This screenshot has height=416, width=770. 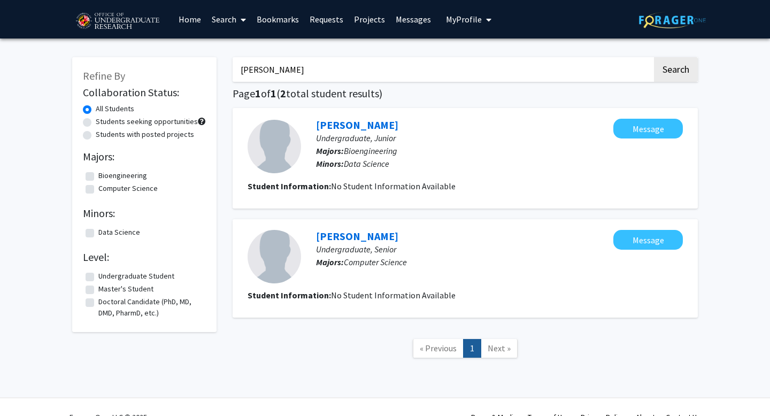 I want to click on h2: Level:, so click(x=144, y=257).